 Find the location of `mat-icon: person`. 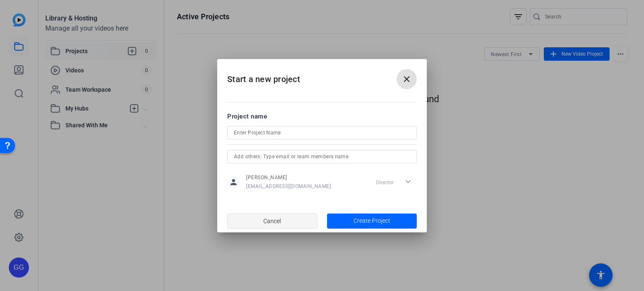

mat-icon: person is located at coordinates (234, 182).